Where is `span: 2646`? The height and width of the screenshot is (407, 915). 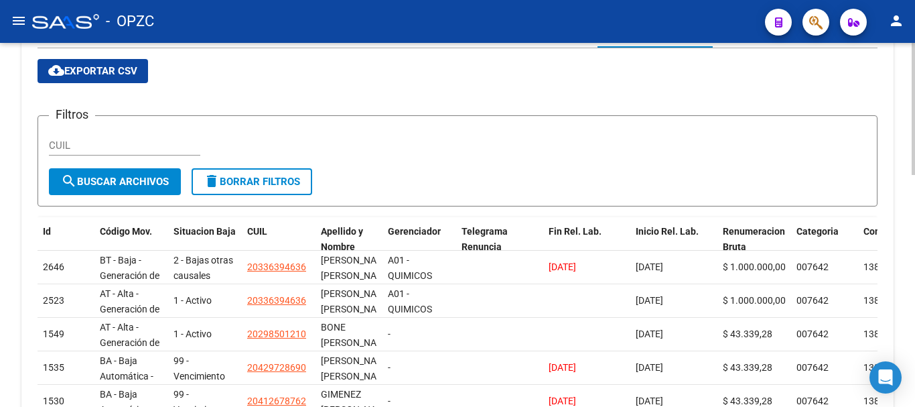
span: 2646 is located at coordinates (54, 267).